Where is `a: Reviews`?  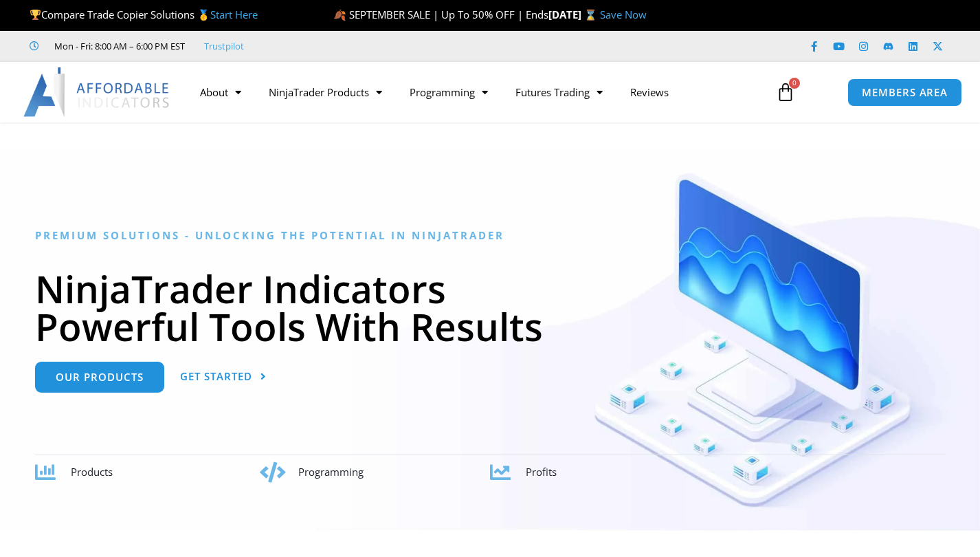 a: Reviews is located at coordinates (650, 92).